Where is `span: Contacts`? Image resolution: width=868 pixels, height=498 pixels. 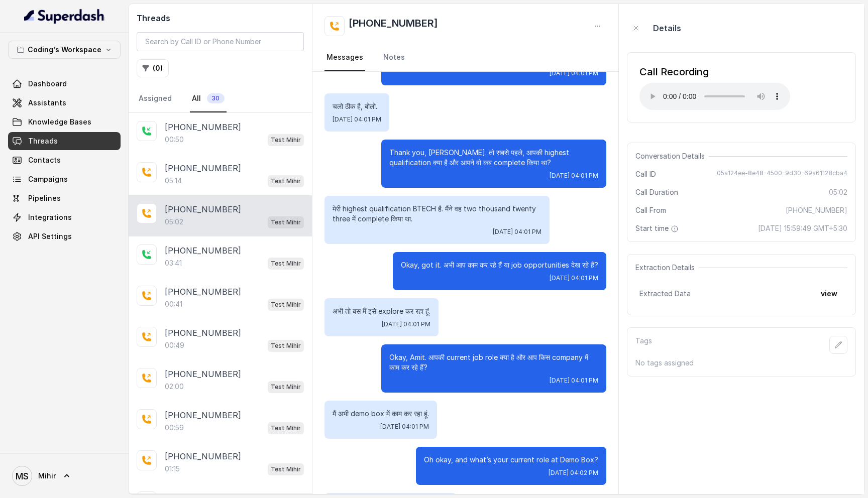 span: Contacts is located at coordinates (45, 160).